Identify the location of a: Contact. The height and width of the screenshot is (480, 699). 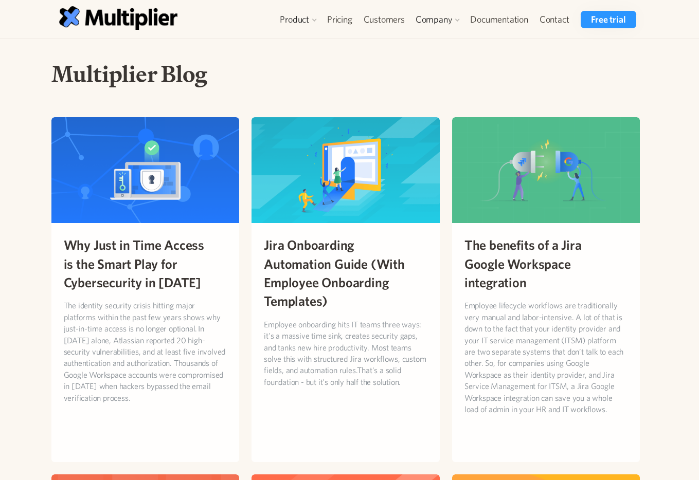
(554, 20).